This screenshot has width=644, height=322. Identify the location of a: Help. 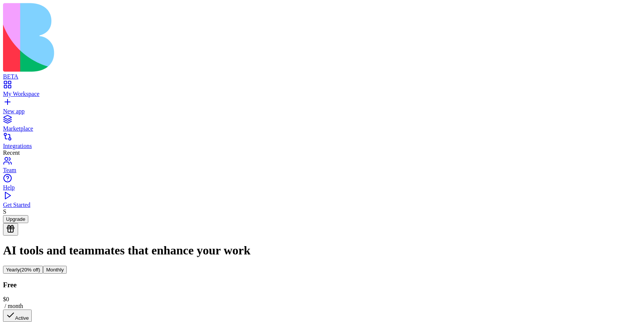
(322, 184).